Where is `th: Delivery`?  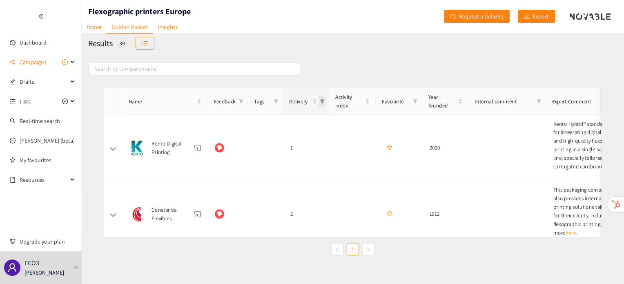
th: Delivery is located at coordinates (304, 97).